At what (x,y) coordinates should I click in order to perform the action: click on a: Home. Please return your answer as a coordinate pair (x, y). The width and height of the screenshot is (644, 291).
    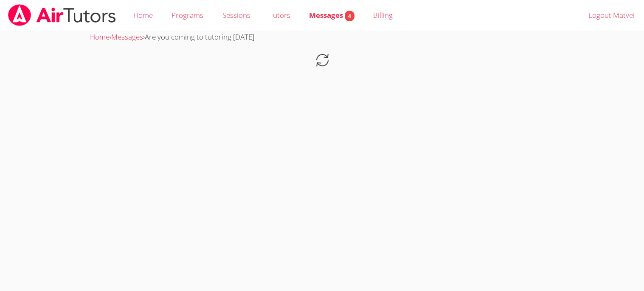
    Looking at the image, I should click on (100, 36).